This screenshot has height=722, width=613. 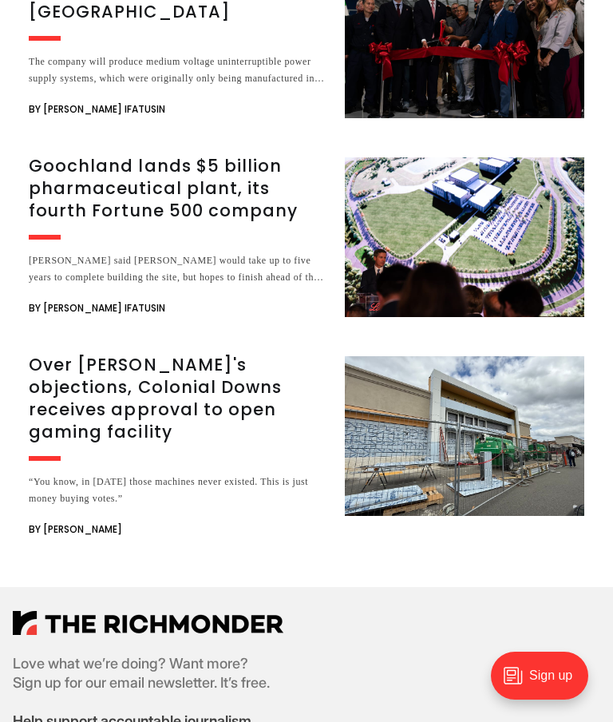 I want to click on img: Goochland lands $5 billion pharmaceutical plant, its fourth Fortune 500 company, so click(x=465, y=237).